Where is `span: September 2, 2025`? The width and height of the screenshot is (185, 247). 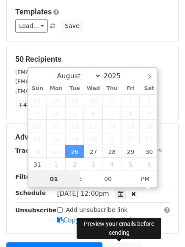 span: September 2, 2025 is located at coordinates (74, 164).